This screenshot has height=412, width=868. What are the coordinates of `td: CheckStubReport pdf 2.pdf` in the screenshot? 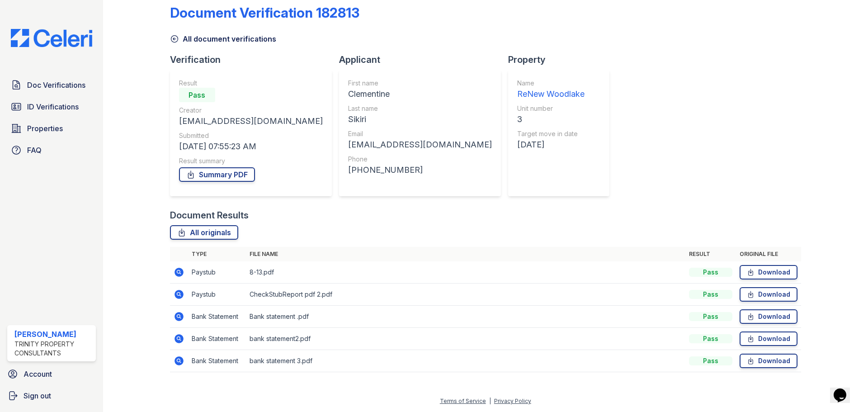 It's located at (466, 295).